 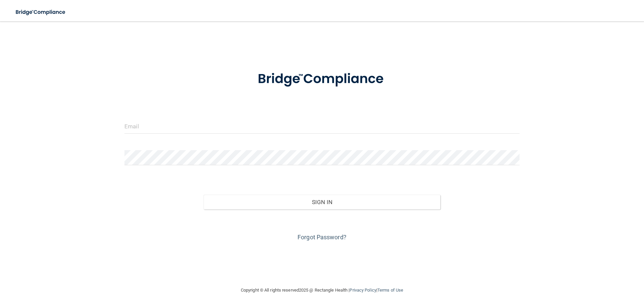 I want to click on a: Terms of Use, so click(x=390, y=290).